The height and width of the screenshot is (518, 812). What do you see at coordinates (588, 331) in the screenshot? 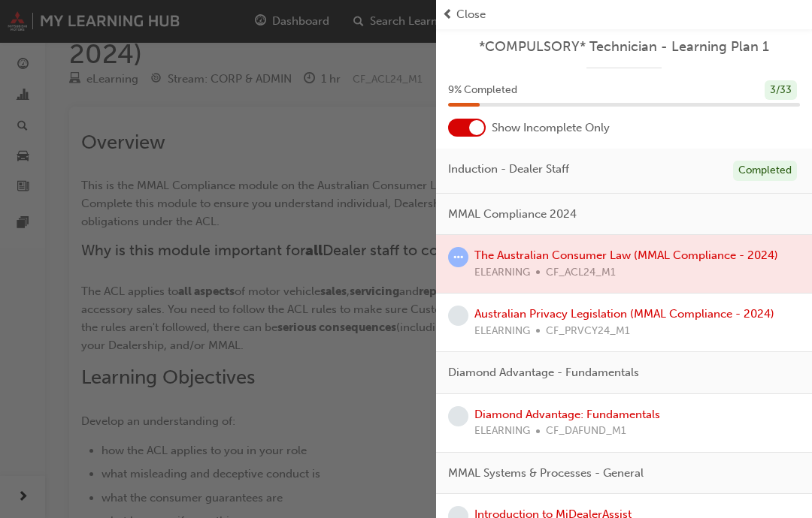
I see `span: CF_PRVCY24_M1` at bounding box center [588, 331].